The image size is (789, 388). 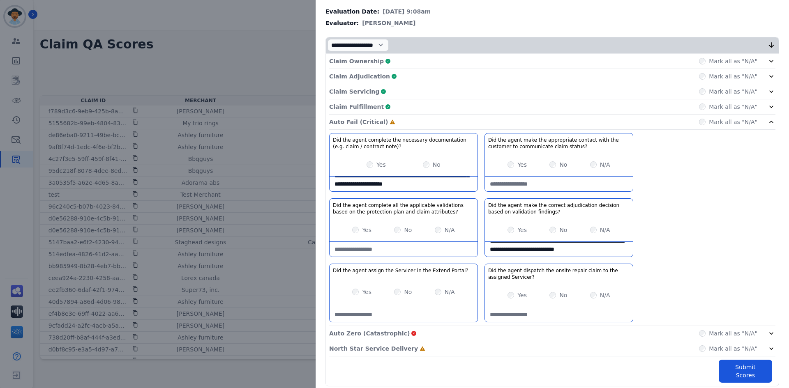 What do you see at coordinates (356, 107) in the screenshot?
I see `p: Claim Fulfillment` at bounding box center [356, 107].